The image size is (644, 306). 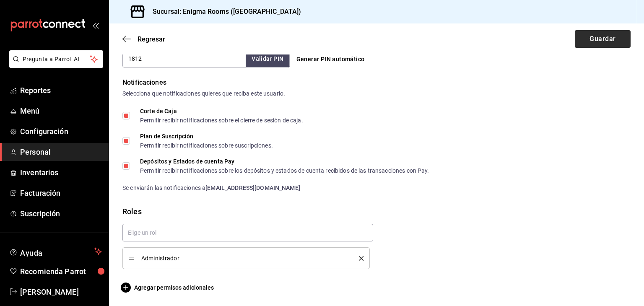 What do you see at coordinates (602, 39) in the screenshot?
I see `button: Guardar` at bounding box center [602, 39].